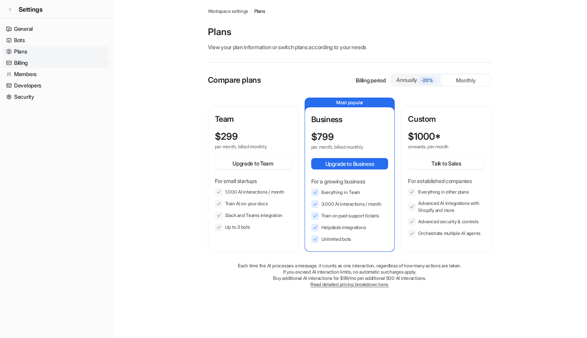 The width and height of the screenshot is (587, 338). Describe the element at coordinates (349, 284) in the screenshot. I see `a: Read detailed pricing breakdown here.` at that location.